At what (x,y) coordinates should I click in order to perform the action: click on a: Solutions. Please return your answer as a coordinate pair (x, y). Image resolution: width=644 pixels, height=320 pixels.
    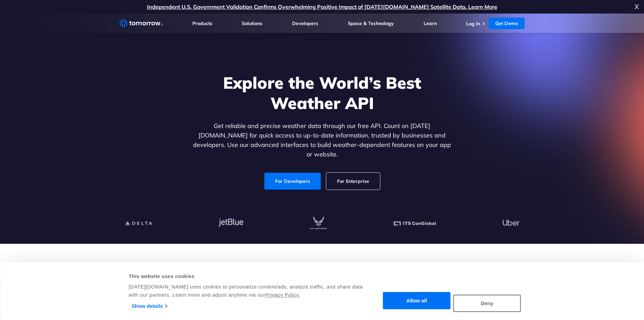
    Looking at the image, I should click on (252, 23).